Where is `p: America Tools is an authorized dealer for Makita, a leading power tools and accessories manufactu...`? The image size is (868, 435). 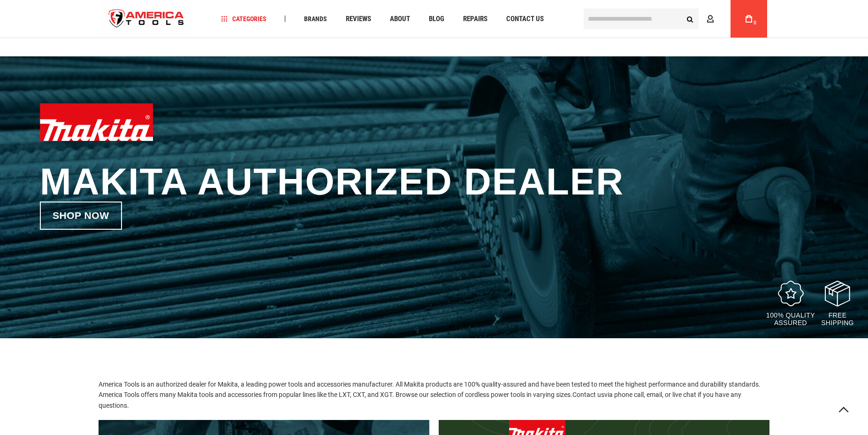
p: America Tools is an authorized dealer for Makita, a leading power tools and accessories manufactu... is located at coordinates (434, 394).